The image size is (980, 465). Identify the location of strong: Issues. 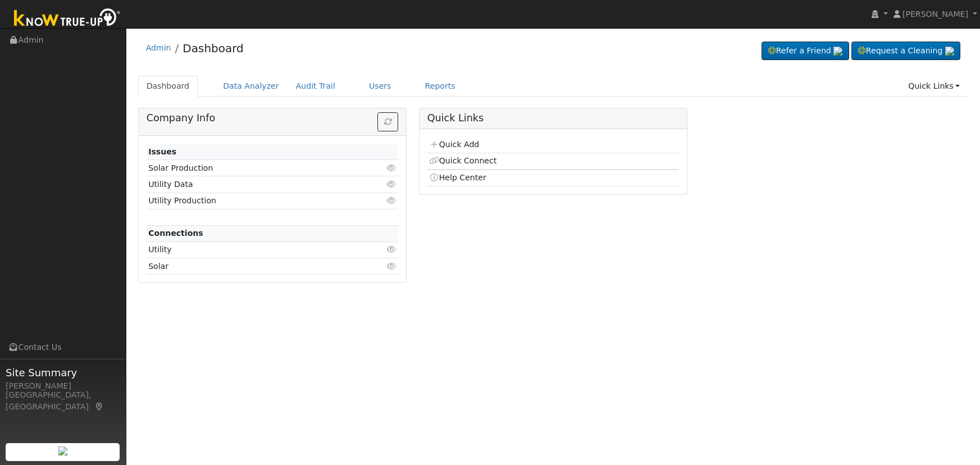
(162, 152).